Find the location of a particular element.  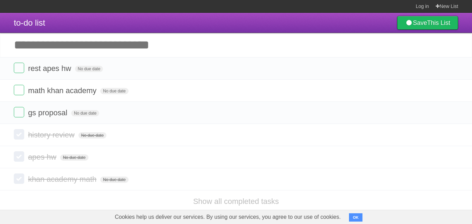

a: Show all completed tasks is located at coordinates (236, 201).